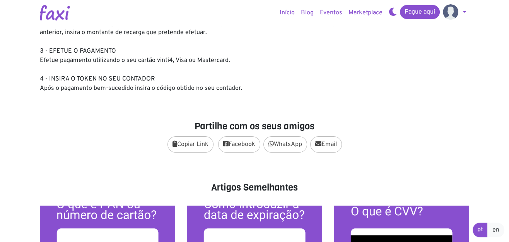  What do you see at coordinates (239, 144) in the screenshot?
I see `a: Facebook` at bounding box center [239, 144].